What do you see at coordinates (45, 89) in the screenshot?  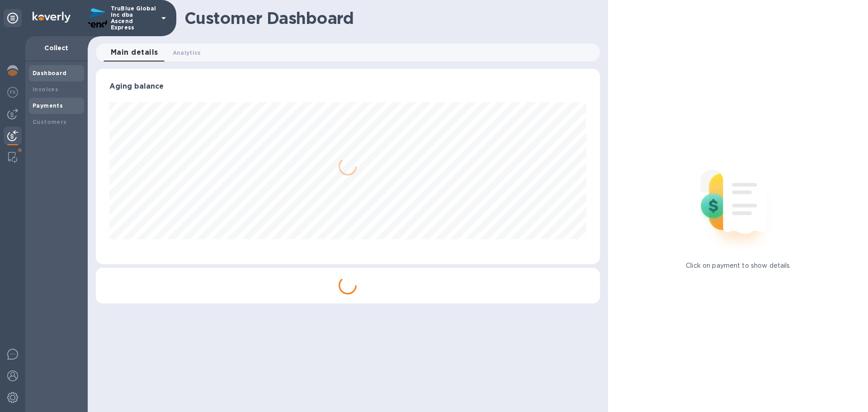 I see `b: Invoices` at bounding box center [45, 89].